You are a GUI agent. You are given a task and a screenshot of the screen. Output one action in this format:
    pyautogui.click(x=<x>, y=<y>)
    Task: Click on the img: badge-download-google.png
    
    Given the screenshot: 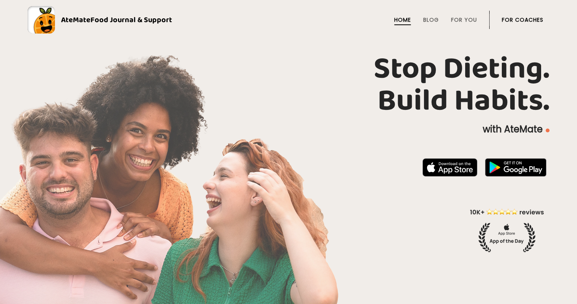 What is the action you would take?
    pyautogui.click(x=515, y=167)
    